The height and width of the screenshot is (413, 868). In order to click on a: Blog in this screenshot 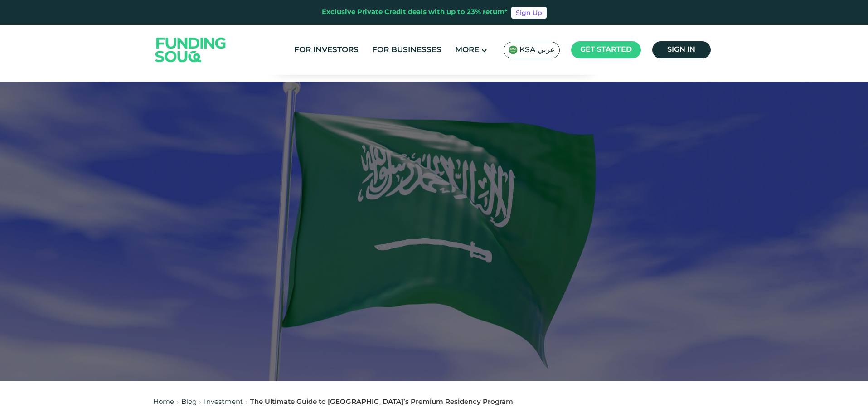, I will do `click(189, 402)`.